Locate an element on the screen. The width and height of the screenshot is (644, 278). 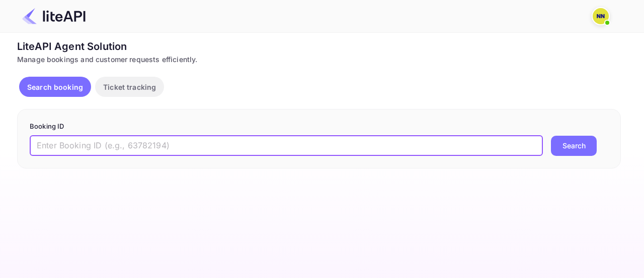
img: N/A N/A is located at coordinates (601, 16).